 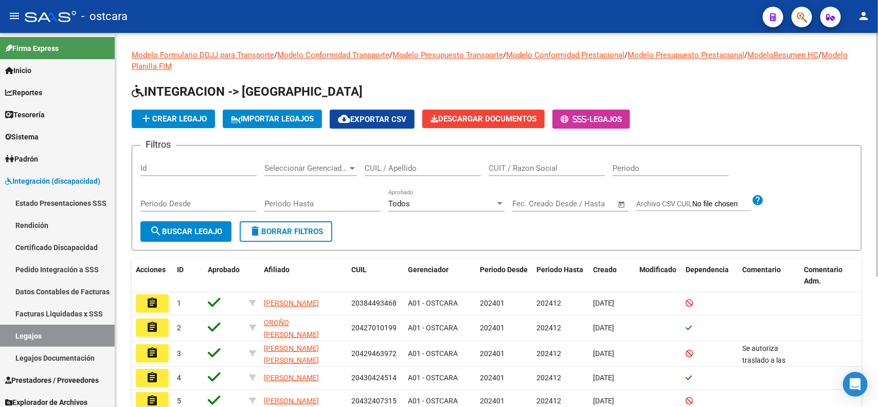 What do you see at coordinates (783, 55) in the screenshot?
I see `a: ModeloResumen HC` at bounding box center [783, 55].